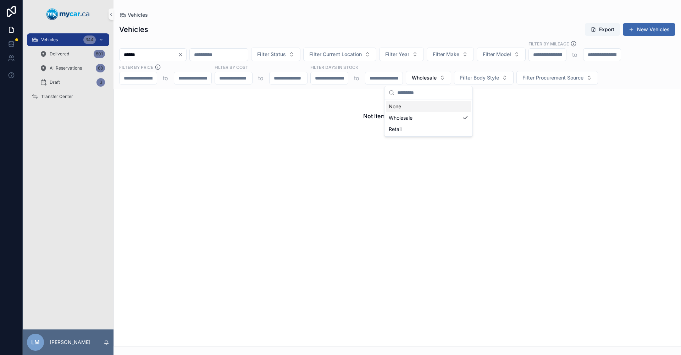 This screenshot has height=355, width=681. I want to click on span: Transfer Center, so click(57, 96).